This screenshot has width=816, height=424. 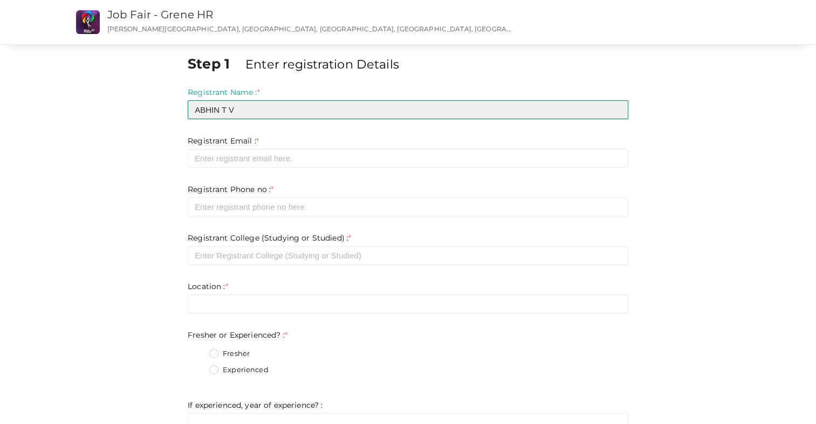 What do you see at coordinates (208, 286) in the screenshot?
I see `label: Location :` at bounding box center [208, 286].